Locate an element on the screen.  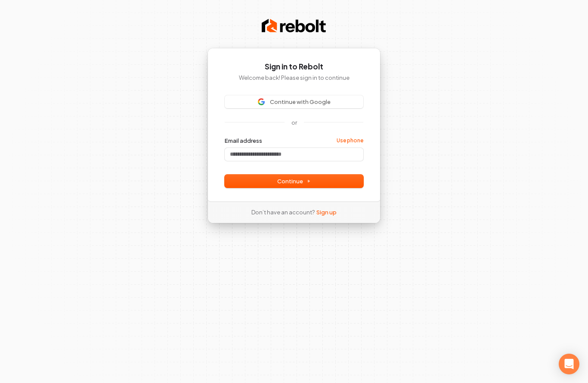
span: Continue is located at coordinates (294, 181).